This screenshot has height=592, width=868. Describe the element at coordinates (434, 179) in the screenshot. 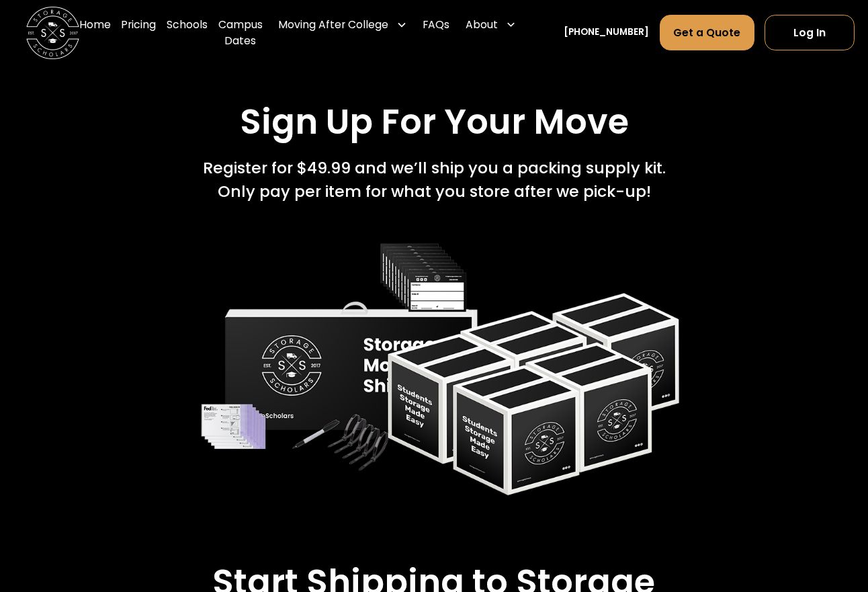

I see `div: Register for $49.99 and we’ll ship you a packing supply kit. Only pay per item for what you store...` at that location.